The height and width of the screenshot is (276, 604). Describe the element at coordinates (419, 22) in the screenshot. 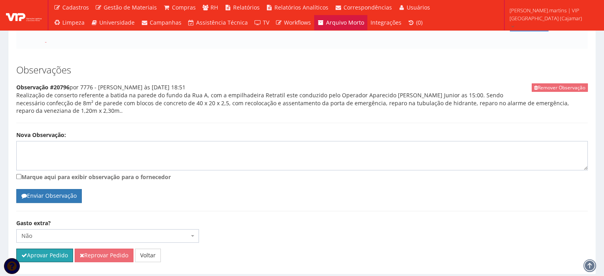

I see `span: (0)` at that location.